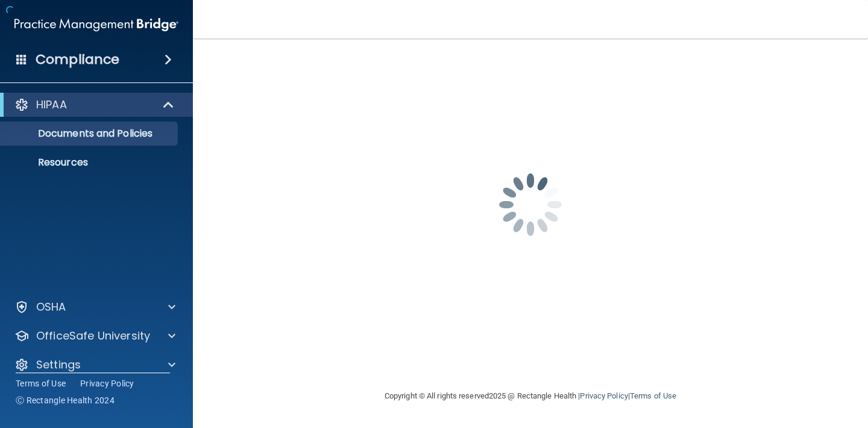  Describe the element at coordinates (530, 205) in the screenshot. I see `img: spinner.e123f6fc.gif` at that location.